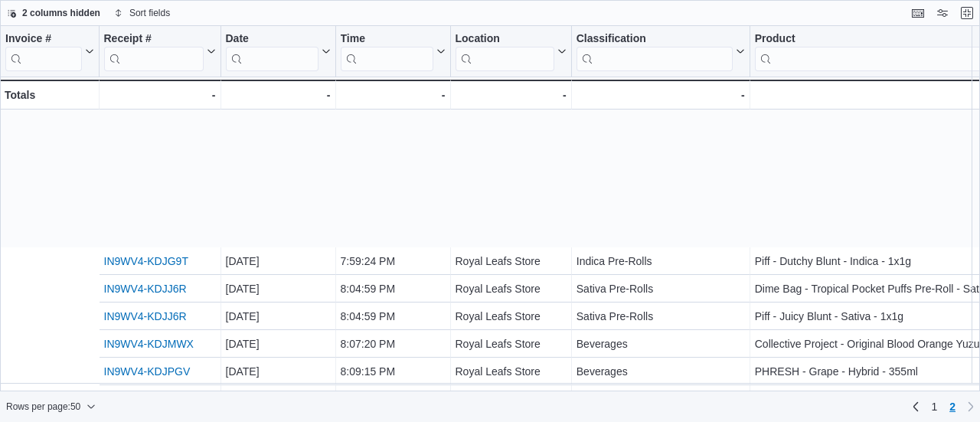 Image resolution: width=980 pixels, height=422 pixels. I want to click on nav: Pagination for preceding grid, so click(943, 406).